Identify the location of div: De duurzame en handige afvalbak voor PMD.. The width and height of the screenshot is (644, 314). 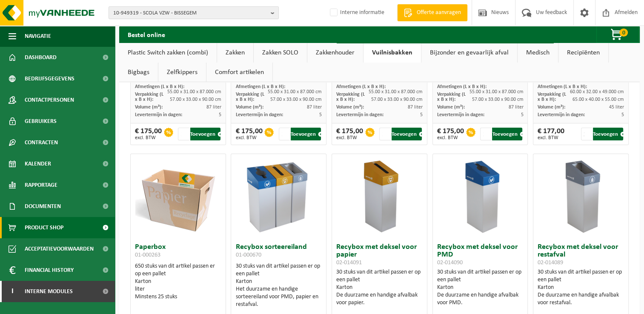
(480, 299).